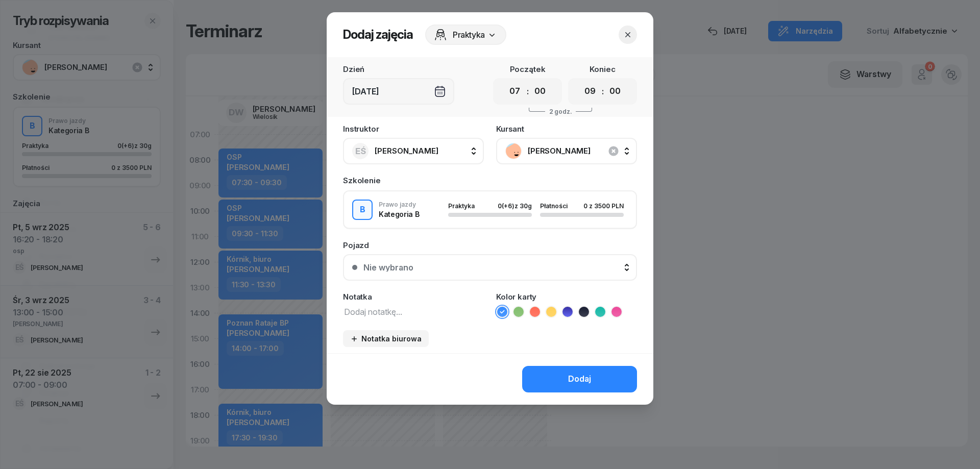 The image size is (980, 469). Describe the element at coordinates (388, 268) in the screenshot. I see `div: Nie wybrano` at that location.